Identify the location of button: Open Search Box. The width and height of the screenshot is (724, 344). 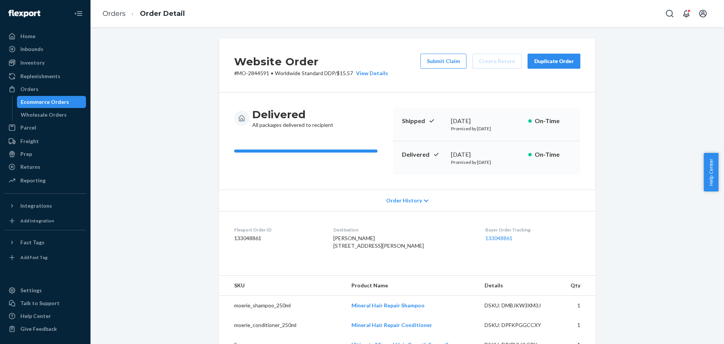
(670, 14).